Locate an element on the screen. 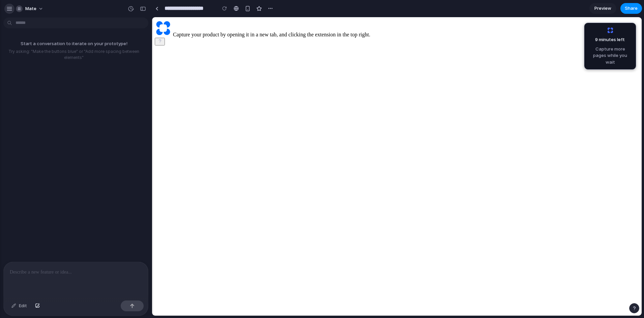 This screenshot has width=644, height=318. span: Preview is located at coordinates (603, 9).